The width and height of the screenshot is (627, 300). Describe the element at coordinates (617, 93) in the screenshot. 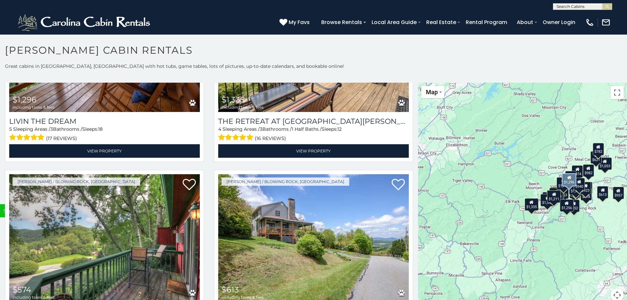

I see `button: Toggle fullscreen view` at that location.